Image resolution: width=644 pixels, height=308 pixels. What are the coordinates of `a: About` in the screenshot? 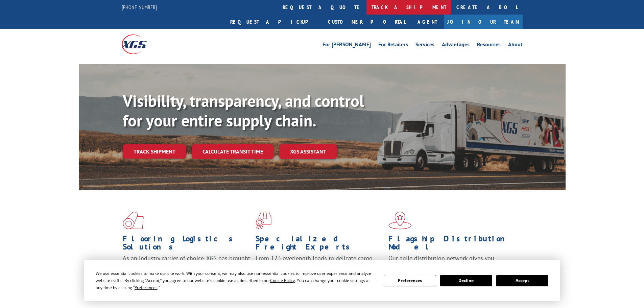 It's located at (515, 45).